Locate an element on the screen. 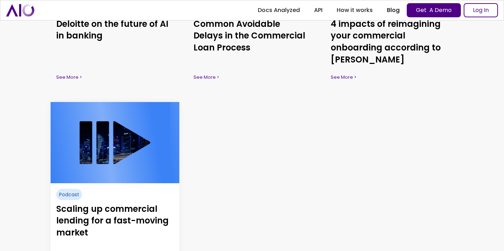 The height and width of the screenshot is (251, 504). h3: Deloitte on the future of AI in banking is located at coordinates (115, 30).